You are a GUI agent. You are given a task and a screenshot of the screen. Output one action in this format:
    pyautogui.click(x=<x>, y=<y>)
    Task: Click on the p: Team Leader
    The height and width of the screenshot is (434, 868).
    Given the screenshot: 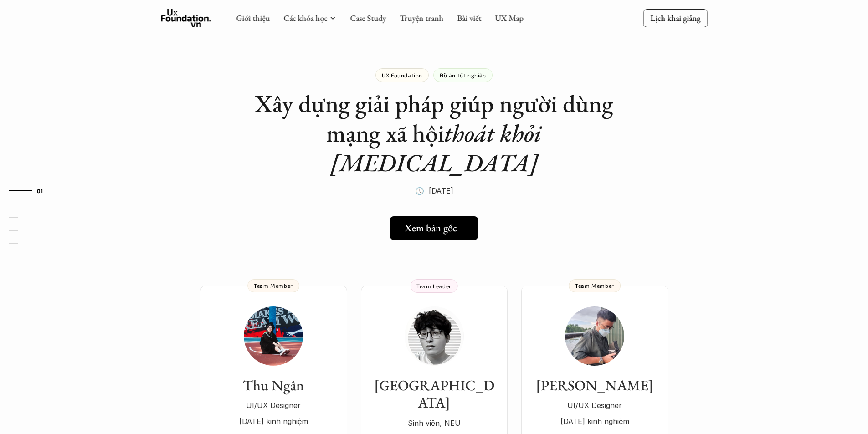 What is the action you would take?
    pyautogui.click(x=434, y=286)
    